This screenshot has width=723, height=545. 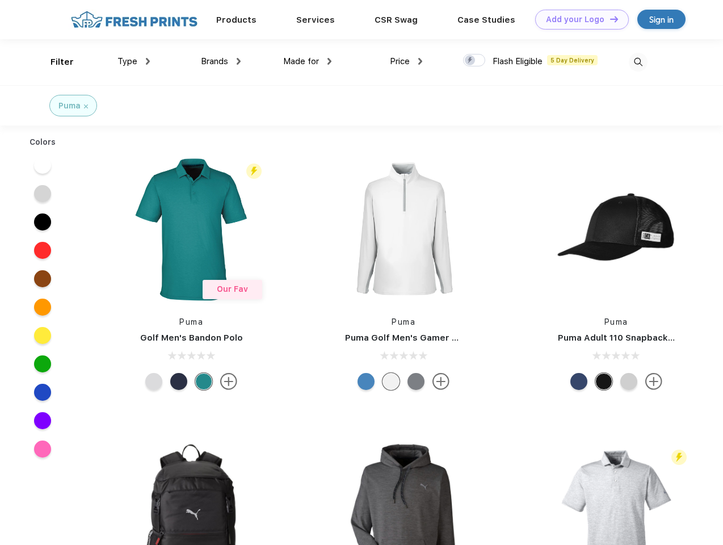 What do you see at coordinates (315, 20) in the screenshot?
I see `a: Services` at bounding box center [315, 20].